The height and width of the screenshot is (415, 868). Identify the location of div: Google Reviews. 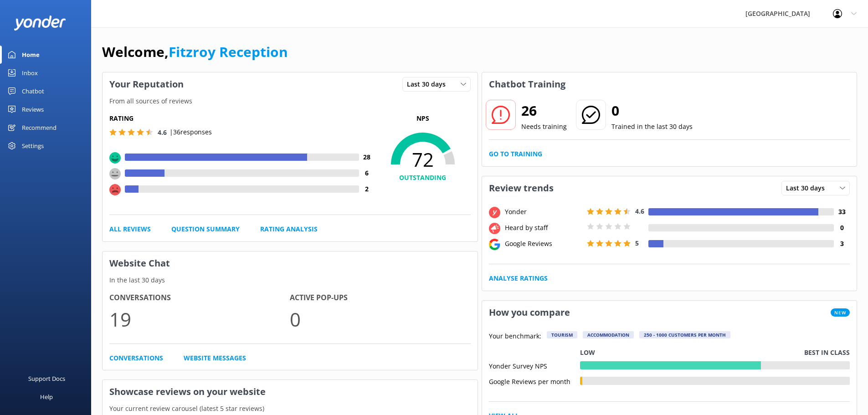
(543, 244).